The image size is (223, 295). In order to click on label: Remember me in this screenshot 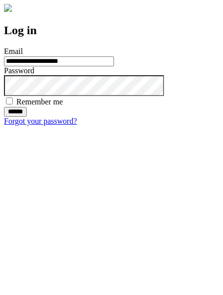, I will do `click(40, 101)`.